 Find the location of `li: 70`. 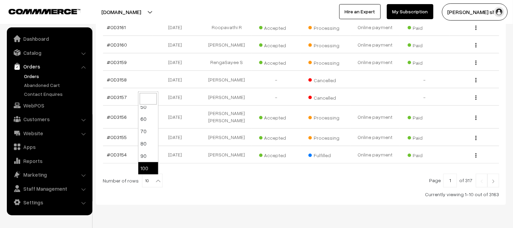

li: 70 is located at coordinates (148, 131).